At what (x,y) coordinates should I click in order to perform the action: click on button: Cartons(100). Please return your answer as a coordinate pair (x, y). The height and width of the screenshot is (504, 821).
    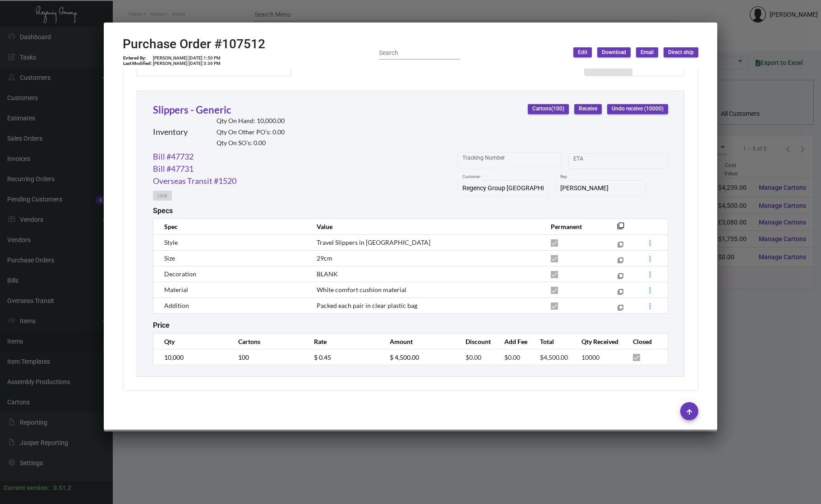
    Looking at the image, I should click on (549, 109).